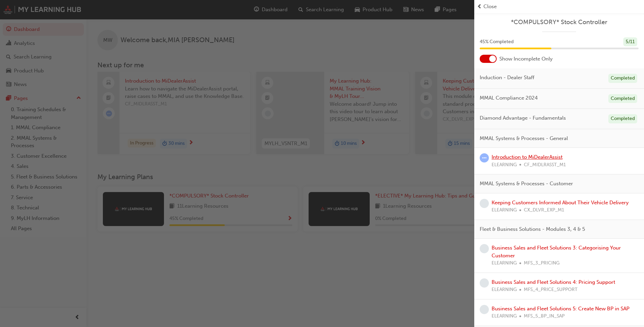 The height and width of the screenshot is (327, 644). Describe the element at coordinates (544, 316) in the screenshot. I see `span: MFS_5_BP_IN_SAP` at that location.